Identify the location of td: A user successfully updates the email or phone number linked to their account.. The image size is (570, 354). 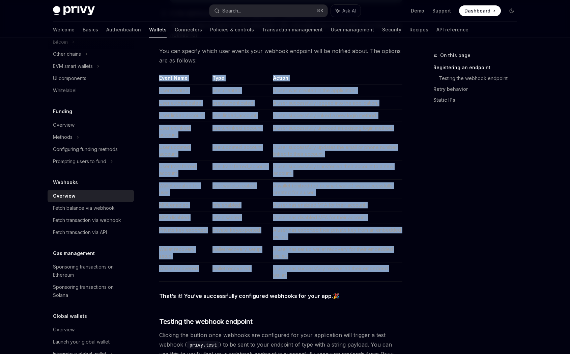
(337, 151).